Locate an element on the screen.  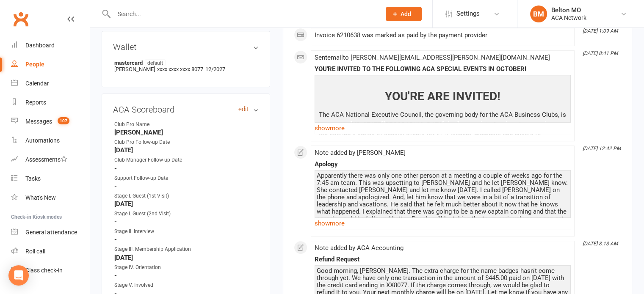
div: BM is located at coordinates (538, 14).